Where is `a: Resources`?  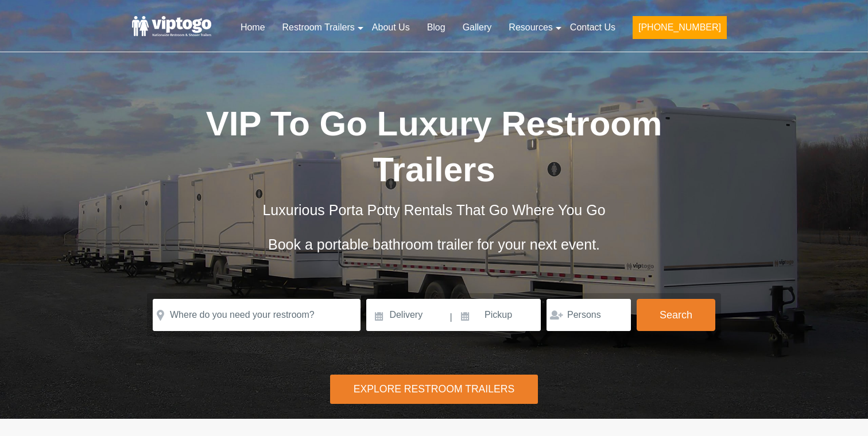 a: Resources is located at coordinates (531, 27).